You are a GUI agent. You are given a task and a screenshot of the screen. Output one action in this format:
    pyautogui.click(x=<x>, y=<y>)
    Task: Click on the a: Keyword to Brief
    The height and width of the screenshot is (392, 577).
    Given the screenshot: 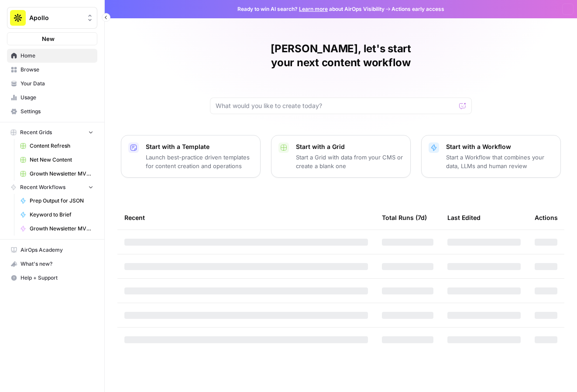 What is the action you would take?
    pyautogui.click(x=56, y=215)
    